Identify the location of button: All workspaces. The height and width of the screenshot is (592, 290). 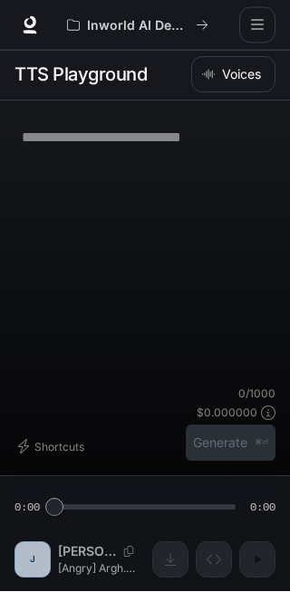
(138, 25).